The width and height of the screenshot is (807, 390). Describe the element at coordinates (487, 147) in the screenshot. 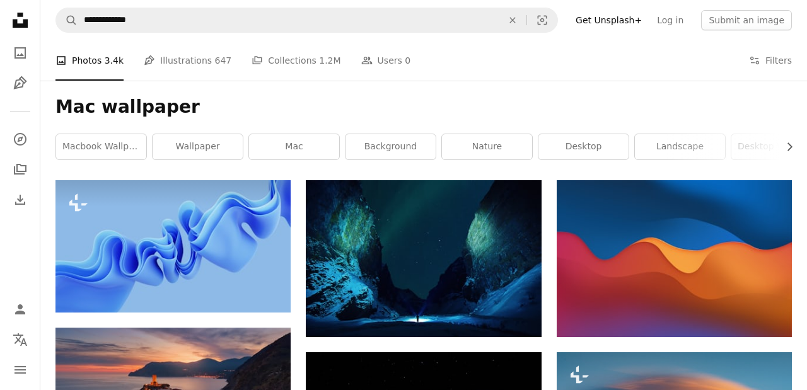

I see `a: nature` at that location.